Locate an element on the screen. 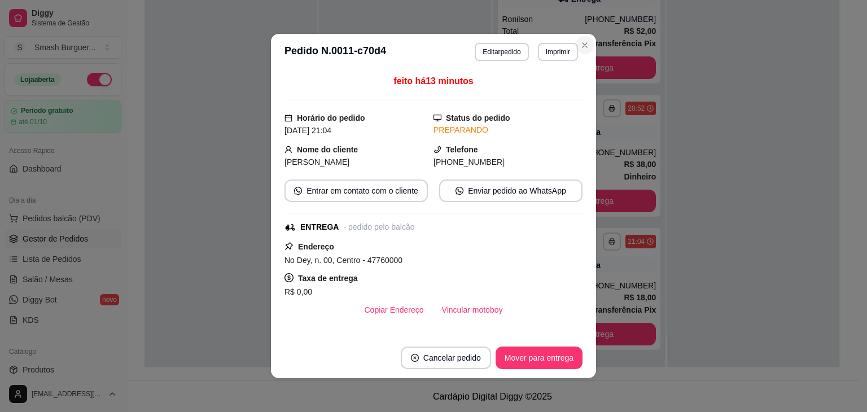  h3: Pedido N. 0011-c70d4 is located at coordinates (335, 52).